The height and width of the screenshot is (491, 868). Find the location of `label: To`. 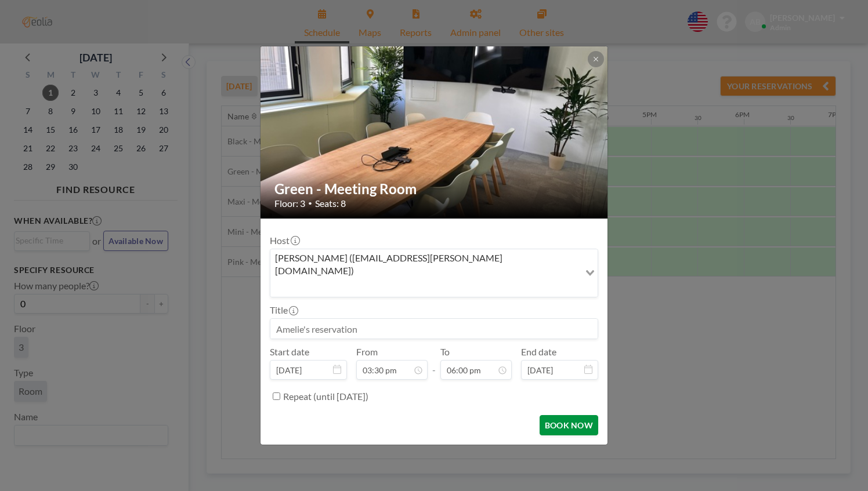

label: To is located at coordinates (445, 352).